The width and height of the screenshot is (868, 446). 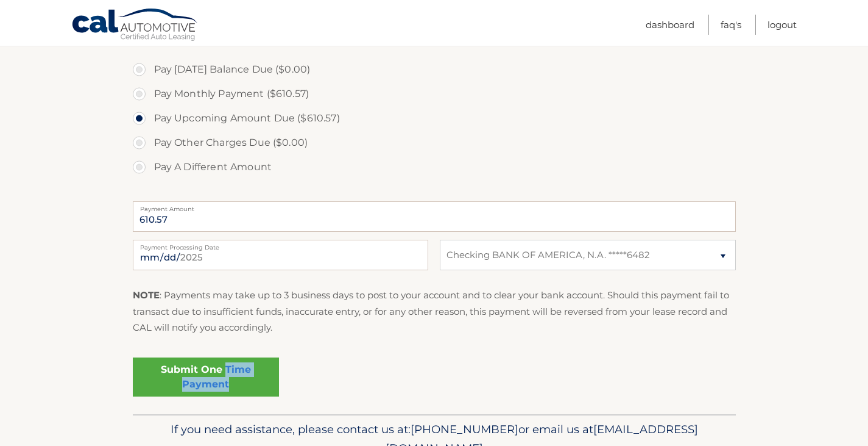 I want to click on p: : Payments may take up to 3 business days to post to your account and to clear your bank account...., so click(x=434, y=311).